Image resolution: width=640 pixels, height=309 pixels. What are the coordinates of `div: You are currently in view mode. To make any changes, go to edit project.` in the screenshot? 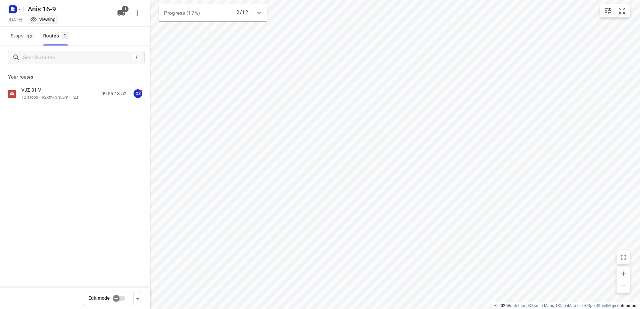 It's located at (43, 19).